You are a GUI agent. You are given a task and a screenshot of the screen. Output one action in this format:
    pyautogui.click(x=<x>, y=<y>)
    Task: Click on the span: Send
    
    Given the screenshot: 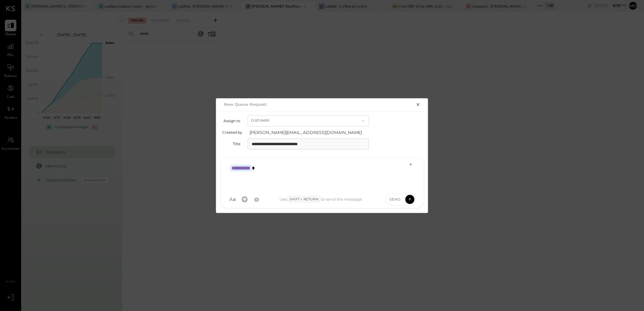 What is the action you would take?
    pyautogui.click(x=395, y=199)
    